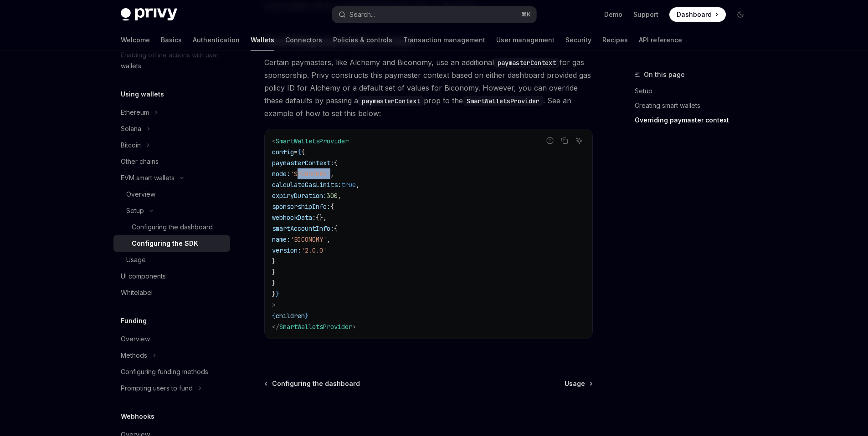  What do you see at coordinates (143, 277) in the screenshot?
I see `div: UI components` at bounding box center [143, 277].